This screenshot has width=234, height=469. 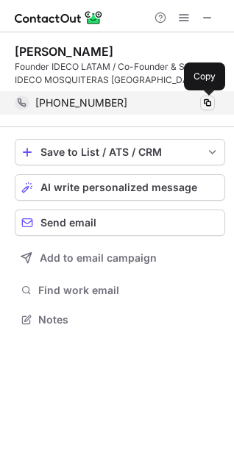 I want to click on span: Add to email campaign, so click(x=98, y=258).